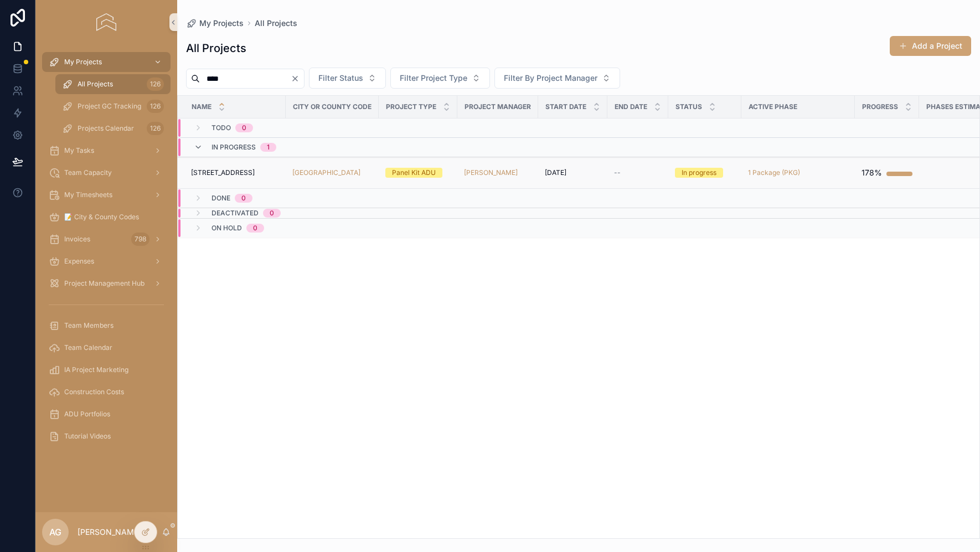 This screenshot has height=552, width=980. What do you see at coordinates (88, 195) in the screenshot?
I see `span: My Timesheets` at bounding box center [88, 195].